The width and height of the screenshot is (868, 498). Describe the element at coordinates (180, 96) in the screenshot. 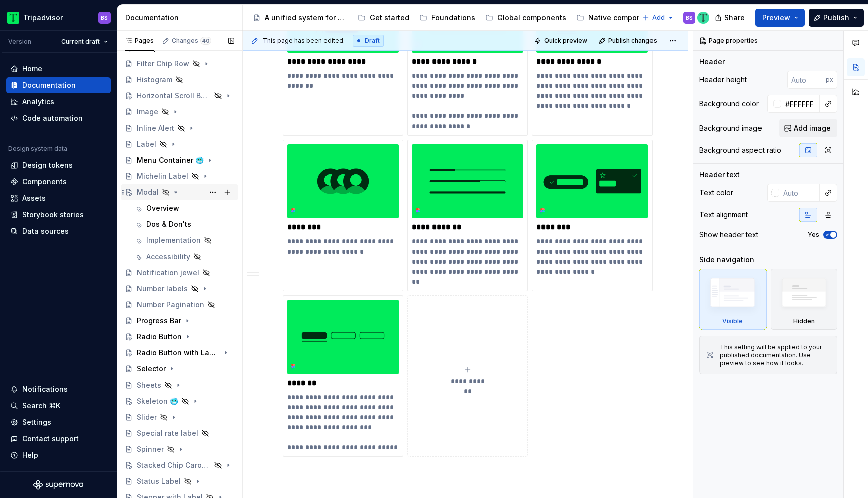

I see `a: Horizontal Scroll Bar Button` at that location.